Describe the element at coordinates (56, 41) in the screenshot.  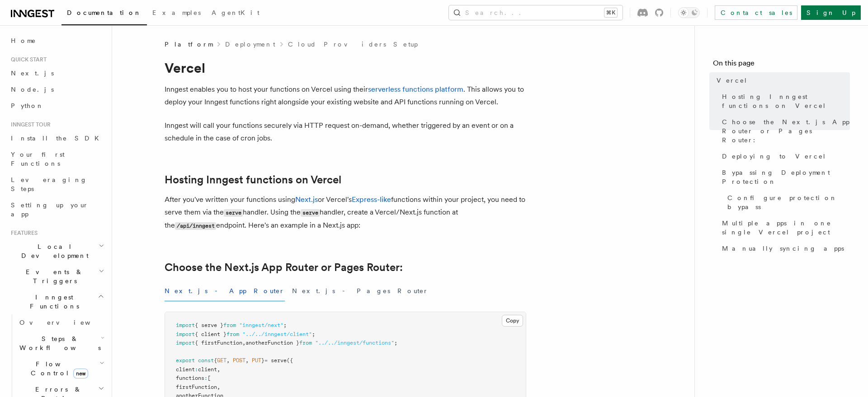
I see `a: Home` at that location.